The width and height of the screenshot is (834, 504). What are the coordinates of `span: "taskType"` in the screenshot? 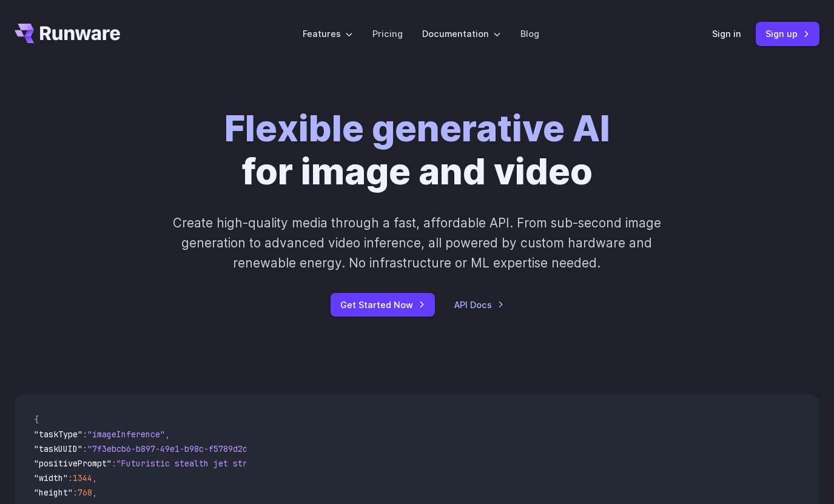 It's located at (58, 435).